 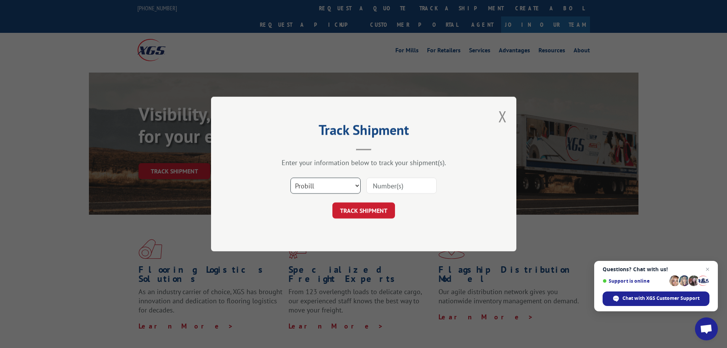 I want to click on input: Number(s), so click(x=402, y=186).